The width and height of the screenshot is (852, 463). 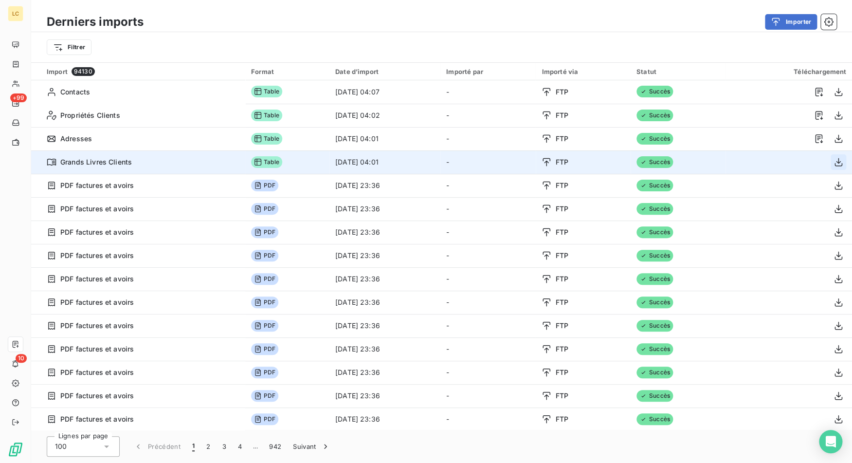 What do you see at coordinates (76, 139) in the screenshot?
I see `span: Adresses` at bounding box center [76, 139].